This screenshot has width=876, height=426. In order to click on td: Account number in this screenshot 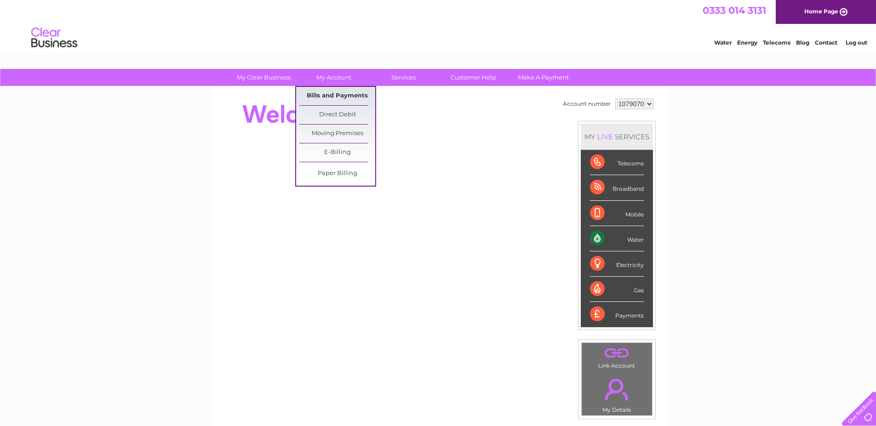, I will do `click(587, 104)`.